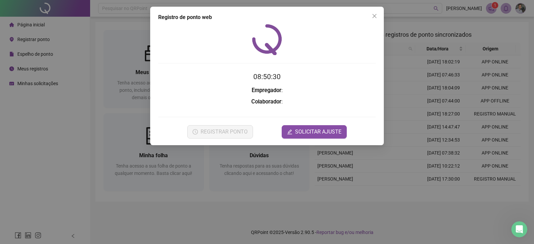 The width and height of the screenshot is (534, 244). I want to click on button: editSOLICITAR AJUSTE, so click(314, 132).